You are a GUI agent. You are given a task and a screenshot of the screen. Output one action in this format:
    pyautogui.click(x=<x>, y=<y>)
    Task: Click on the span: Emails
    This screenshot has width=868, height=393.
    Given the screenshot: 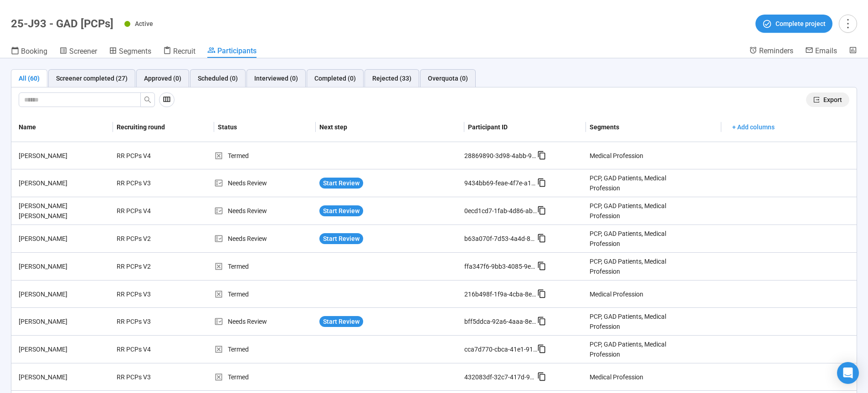 What is the action you would take?
    pyautogui.click(x=826, y=51)
    